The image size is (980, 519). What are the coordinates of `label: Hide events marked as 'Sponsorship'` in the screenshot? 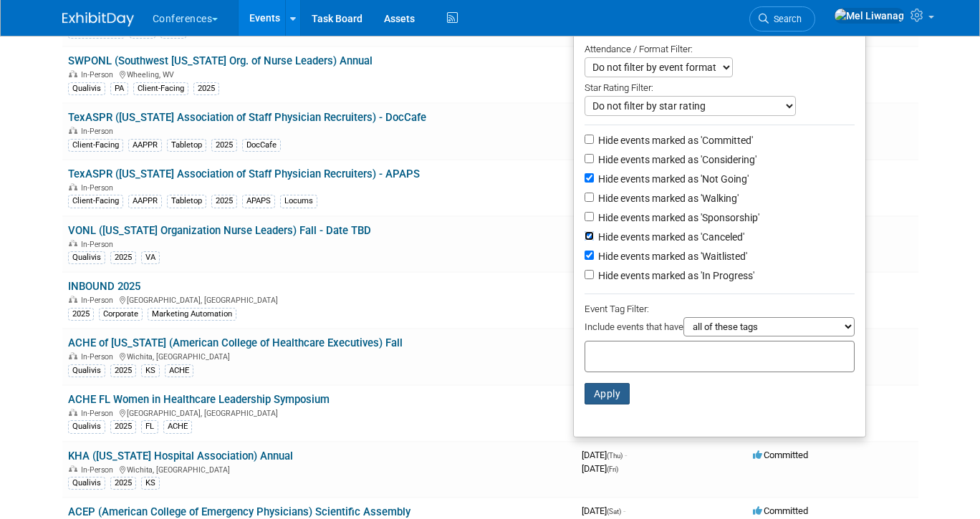 It's located at (676, 218).